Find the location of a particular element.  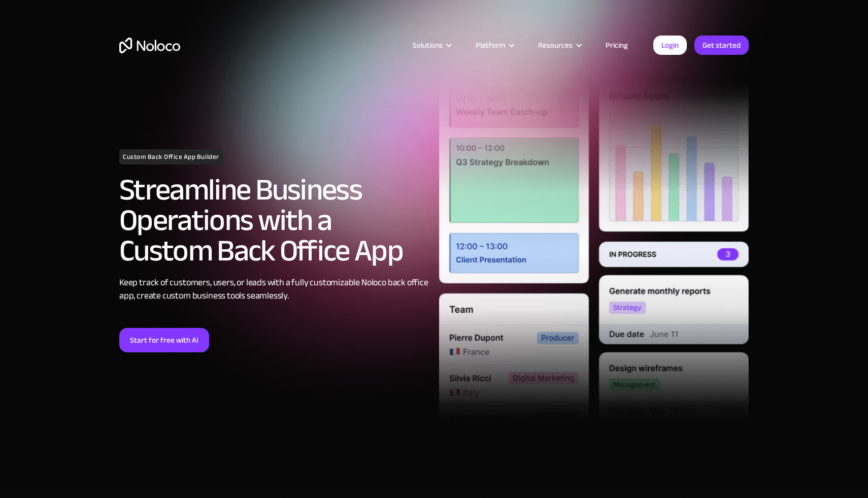

a: Login is located at coordinates (670, 45).